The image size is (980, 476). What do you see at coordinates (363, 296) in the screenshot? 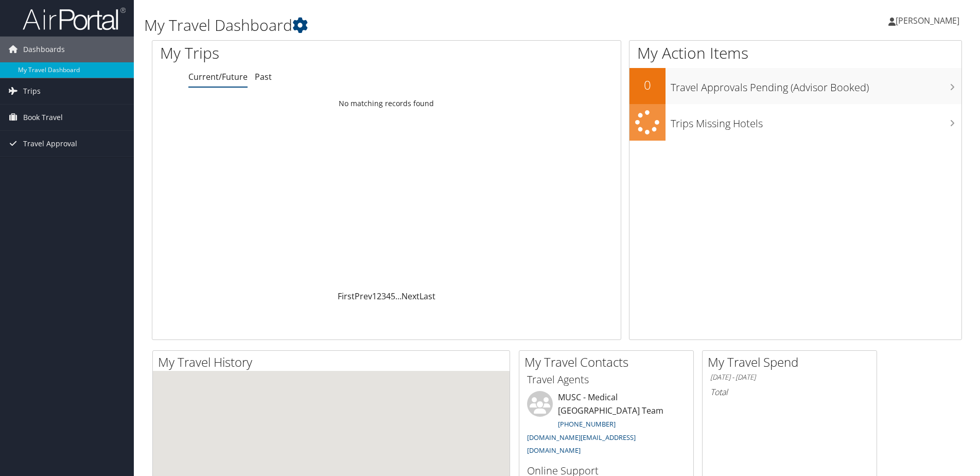
I see `a: Prev` at bounding box center [363, 296].